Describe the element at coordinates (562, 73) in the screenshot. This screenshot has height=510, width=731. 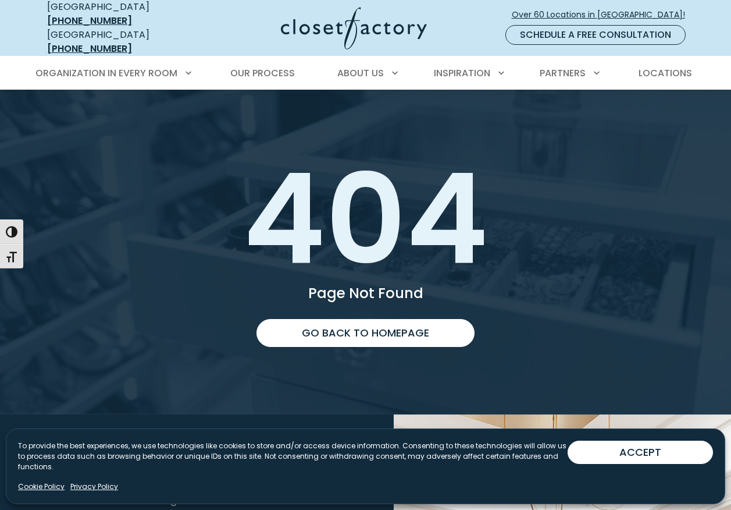
I see `span: Partners` at that location.